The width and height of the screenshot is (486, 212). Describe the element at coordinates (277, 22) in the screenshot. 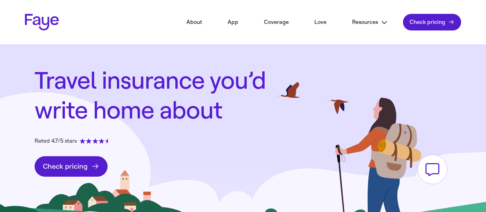

I see `a: Coverage` at that location.